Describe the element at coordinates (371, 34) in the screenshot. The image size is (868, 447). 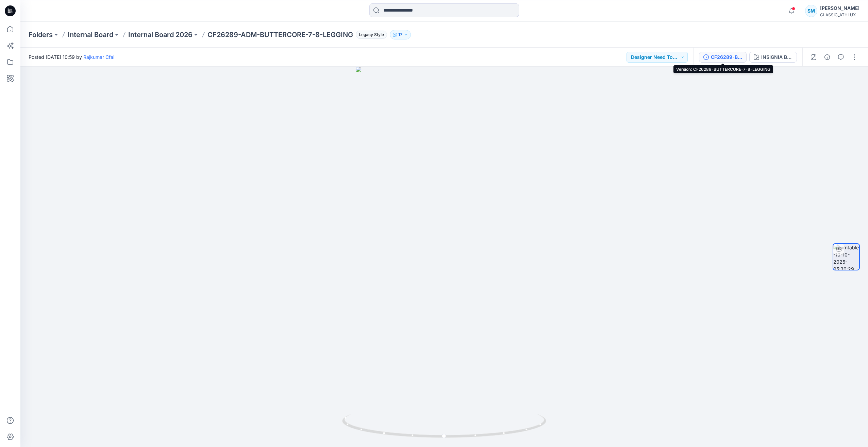
I see `span: Legacy Style` at that location.